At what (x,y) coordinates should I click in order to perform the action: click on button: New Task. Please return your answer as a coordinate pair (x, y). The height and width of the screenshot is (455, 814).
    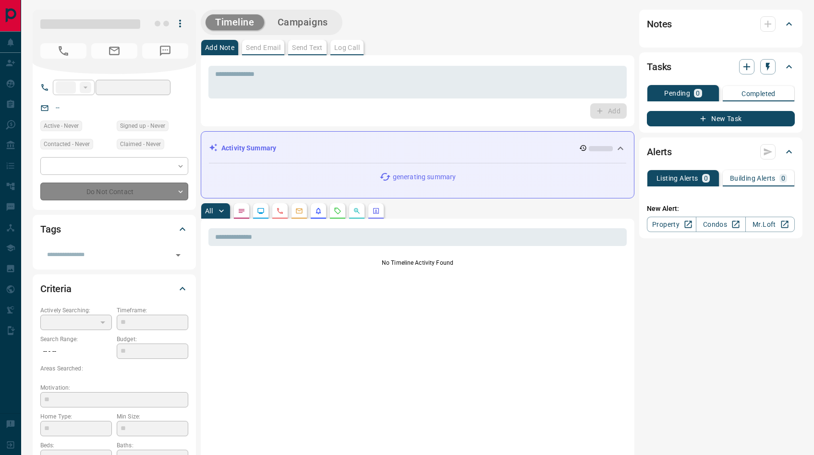
    Looking at the image, I should click on (721, 119).